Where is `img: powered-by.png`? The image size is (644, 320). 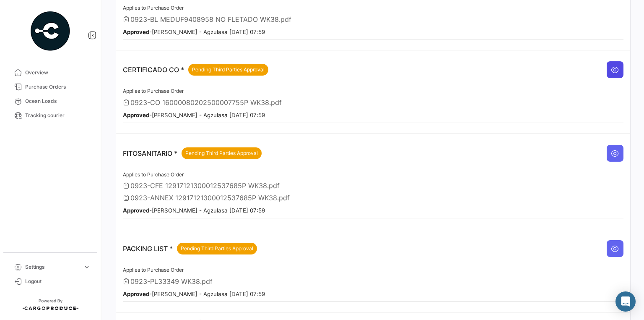 img: powered-by.png is located at coordinates (50, 31).